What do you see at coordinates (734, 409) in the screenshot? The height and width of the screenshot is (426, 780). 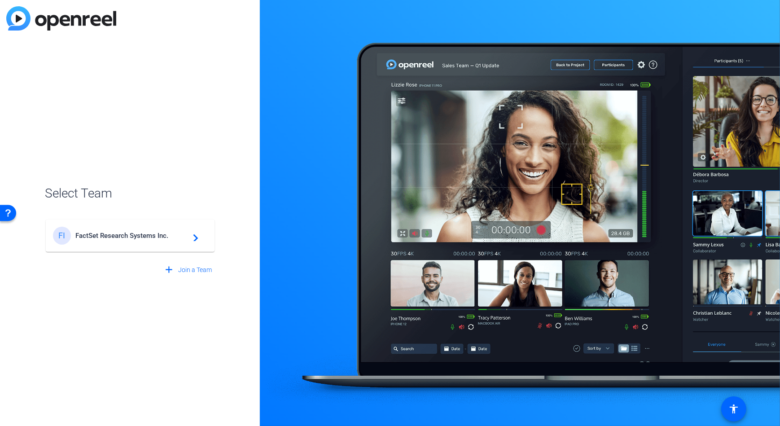 I see `mat-icon: accessibility` at bounding box center [734, 409].